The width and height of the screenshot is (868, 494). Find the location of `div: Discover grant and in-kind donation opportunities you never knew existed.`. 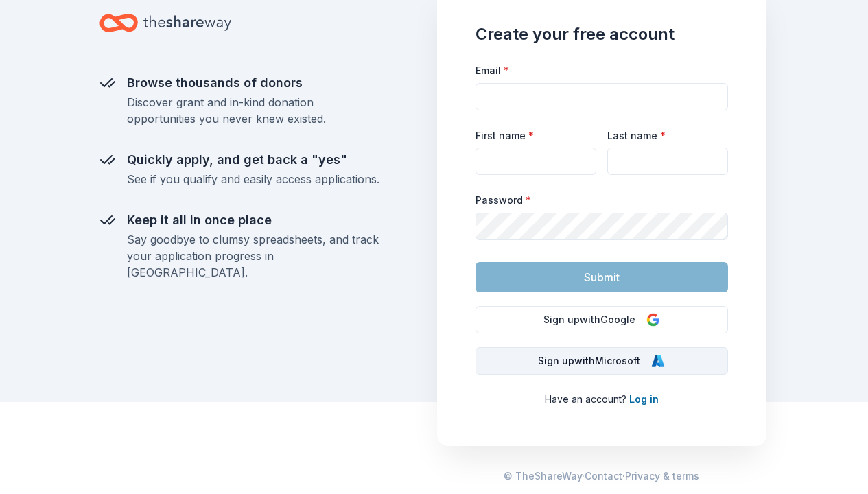

div: Discover grant and in-kind donation opportunities you never knew existed. is located at coordinates (253, 110).